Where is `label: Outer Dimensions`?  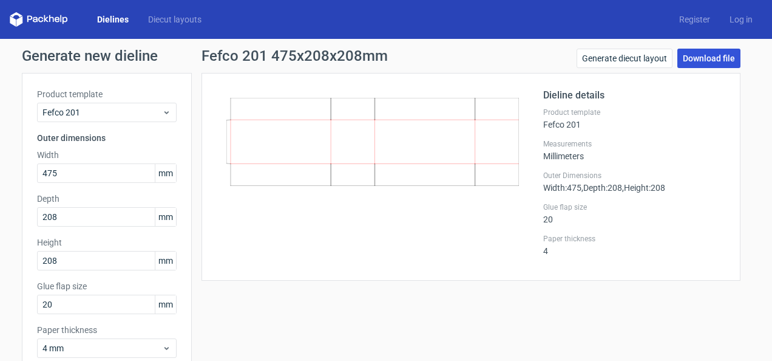
label: Outer Dimensions is located at coordinates (634, 175).